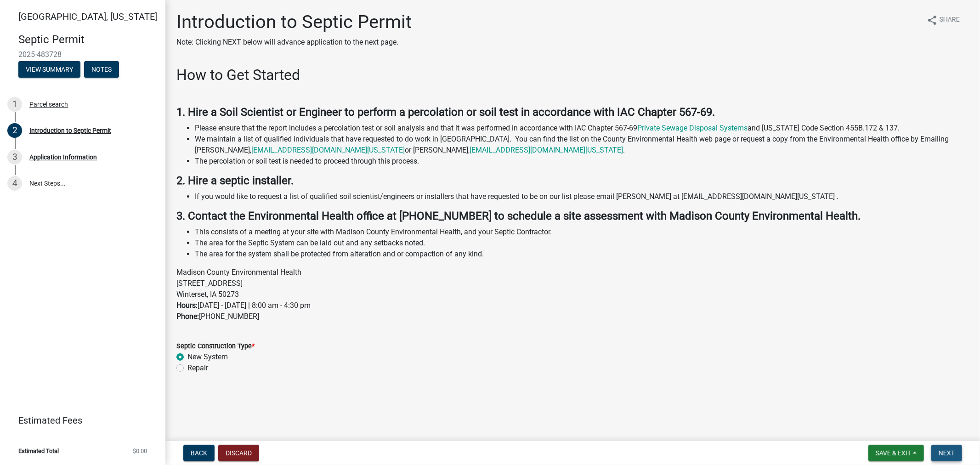 This screenshot has width=980, height=465. I want to click on h2: How to Get Started, so click(573, 75).